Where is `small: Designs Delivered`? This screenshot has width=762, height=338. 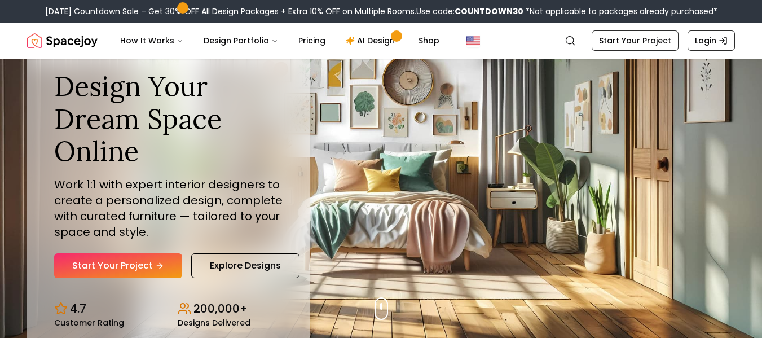 small: Designs Delivered is located at coordinates (214, 323).